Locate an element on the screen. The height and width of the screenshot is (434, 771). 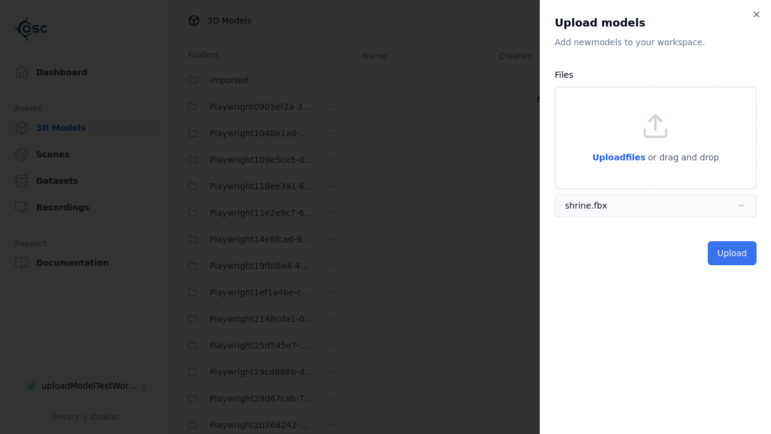
div: shrine.fbx is located at coordinates (586, 205).